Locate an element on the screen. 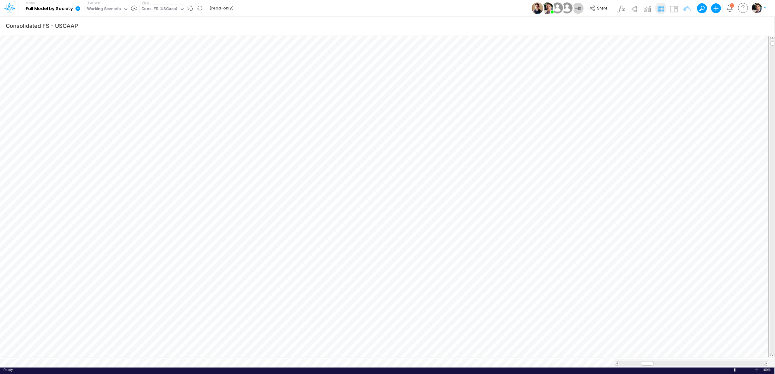 The height and width of the screenshot is (374, 775). input: Type a title here is located at coordinates (324, 25).